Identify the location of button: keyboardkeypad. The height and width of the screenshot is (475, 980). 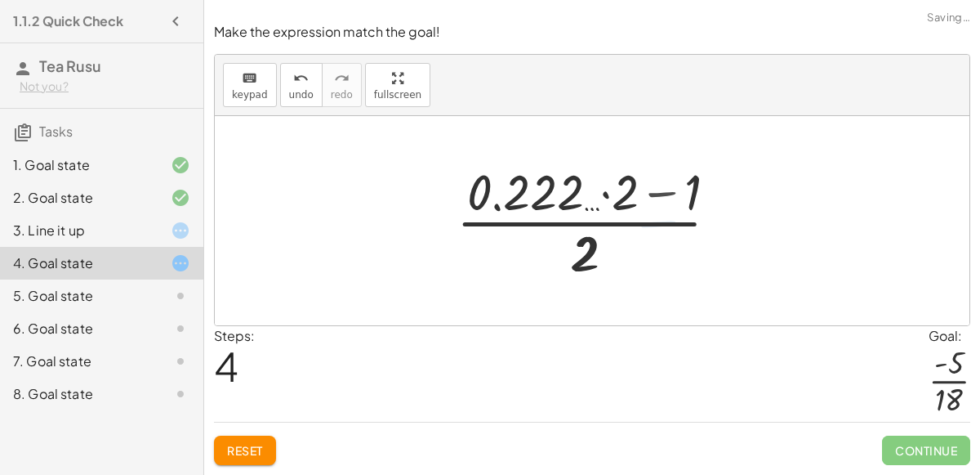
(250, 85).